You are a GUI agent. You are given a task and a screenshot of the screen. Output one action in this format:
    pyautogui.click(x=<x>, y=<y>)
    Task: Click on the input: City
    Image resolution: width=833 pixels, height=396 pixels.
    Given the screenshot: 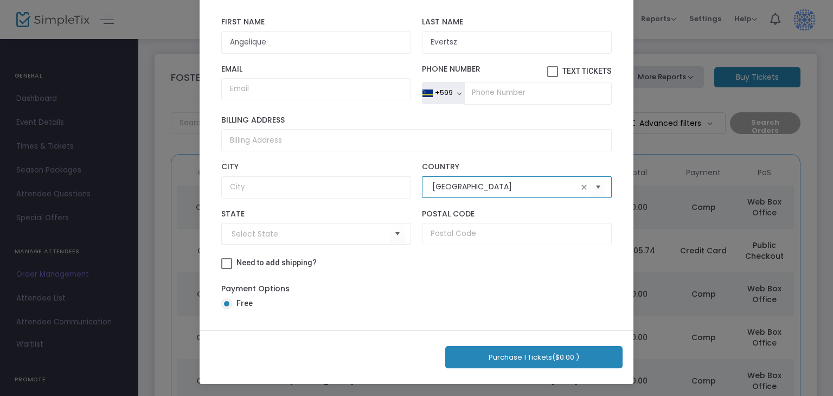 What is the action you would take?
    pyautogui.click(x=316, y=187)
    